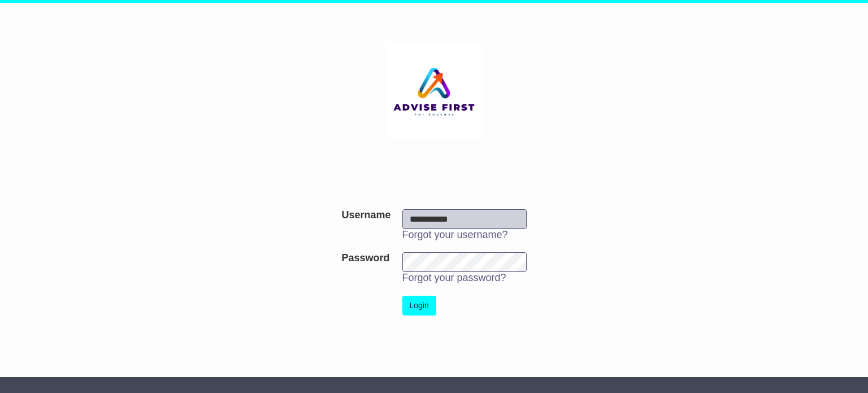 The image size is (868, 393). What do you see at coordinates (366, 216) in the screenshot?
I see `label: Username` at bounding box center [366, 216].